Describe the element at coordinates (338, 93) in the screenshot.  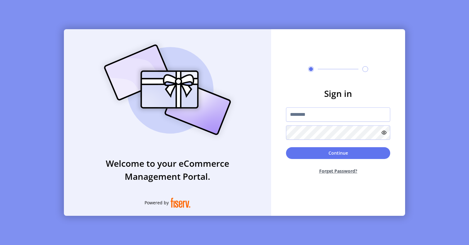
I see `h3: Sign in` at that location.